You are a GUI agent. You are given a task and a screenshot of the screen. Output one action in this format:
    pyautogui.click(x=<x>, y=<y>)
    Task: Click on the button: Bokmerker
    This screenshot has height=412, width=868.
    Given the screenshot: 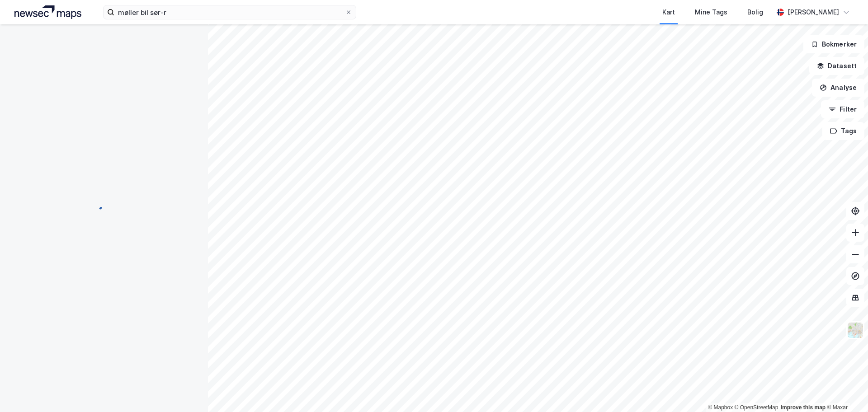 What is the action you would take?
    pyautogui.click(x=834, y=45)
    